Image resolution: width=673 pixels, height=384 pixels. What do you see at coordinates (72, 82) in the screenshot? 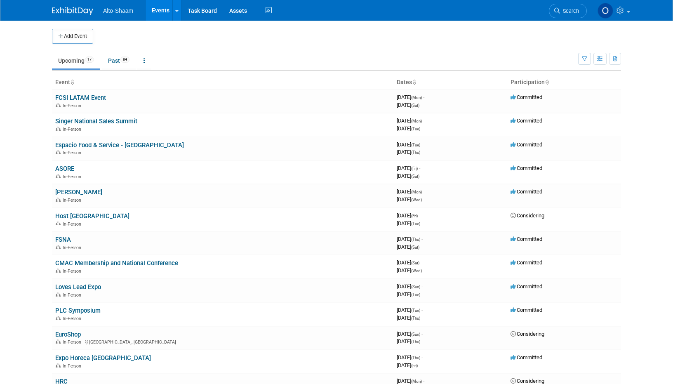
I see `a: Sort by Event Name` at bounding box center [72, 82].